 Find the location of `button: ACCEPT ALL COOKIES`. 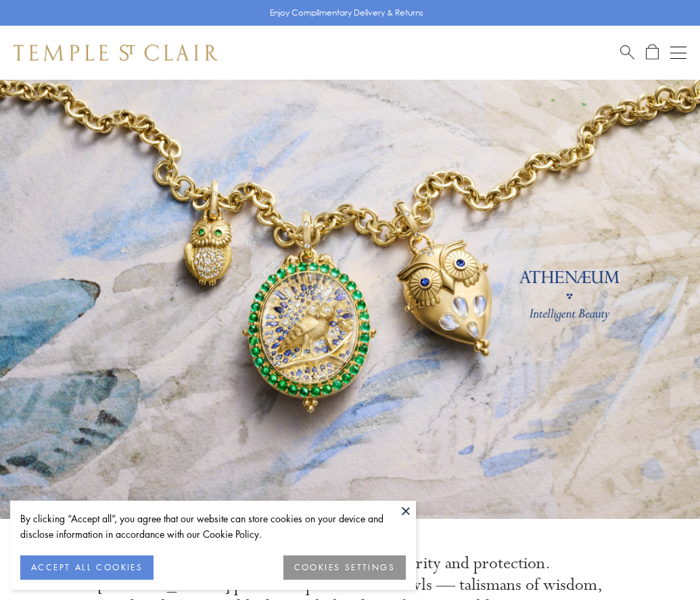

button: ACCEPT ALL COOKIES is located at coordinates (86, 568).